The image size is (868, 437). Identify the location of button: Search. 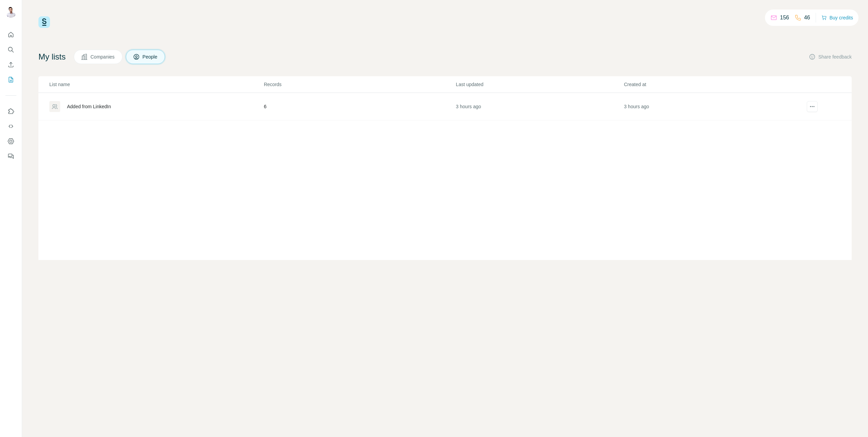
(11, 49).